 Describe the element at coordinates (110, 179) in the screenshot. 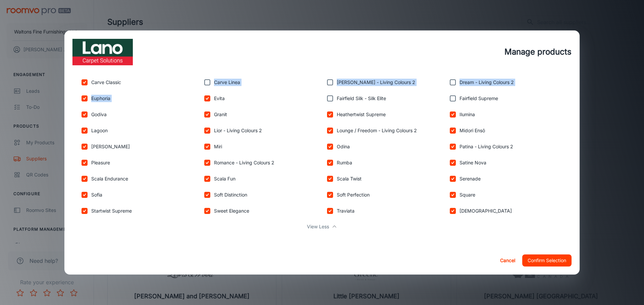

I see `p: Scala Endurance` at that location.